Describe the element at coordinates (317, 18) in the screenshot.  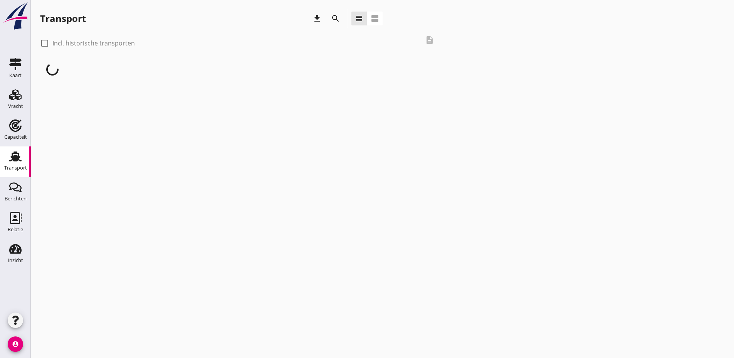
I see `i: download` at that location.